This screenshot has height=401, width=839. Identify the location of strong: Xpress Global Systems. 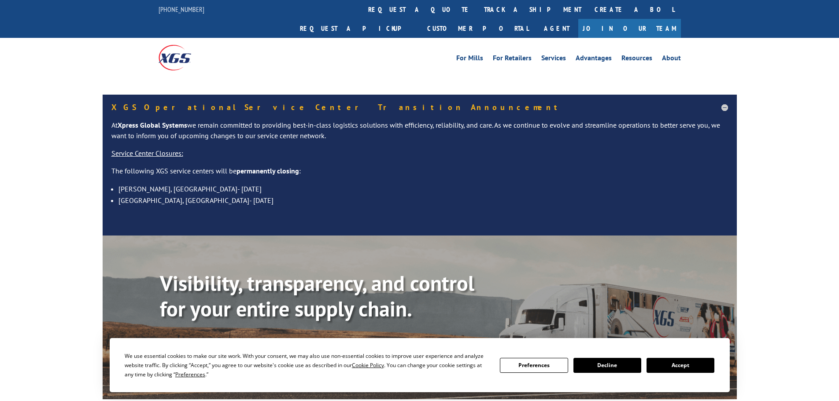
(152, 125).